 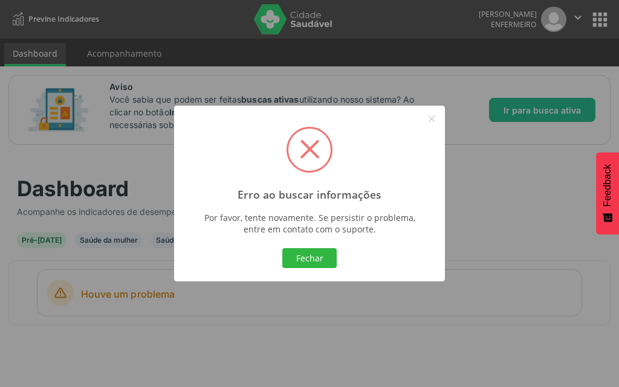 I want to click on button: Fechar, so click(x=309, y=259).